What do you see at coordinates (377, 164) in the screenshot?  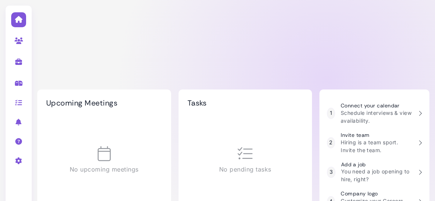 I see `h3: Add a job` at bounding box center [377, 164].